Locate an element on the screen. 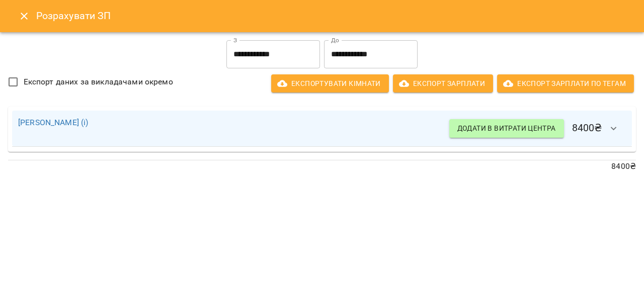 This screenshot has height=281, width=644. button: Експортувати кімнати is located at coordinates (330, 84).